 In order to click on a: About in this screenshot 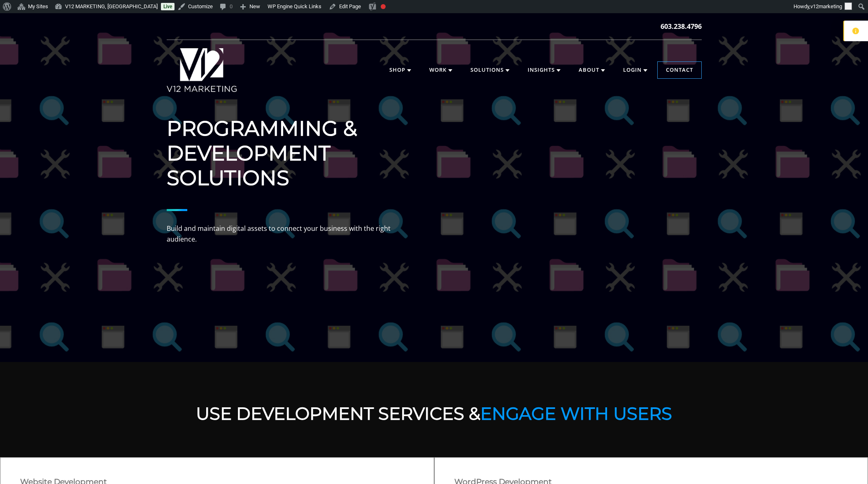, I will do `click(592, 70)`.